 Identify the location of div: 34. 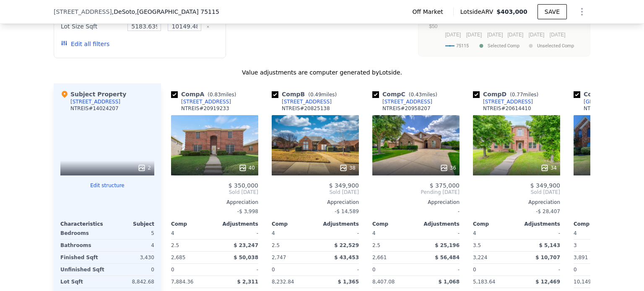
(548, 168).